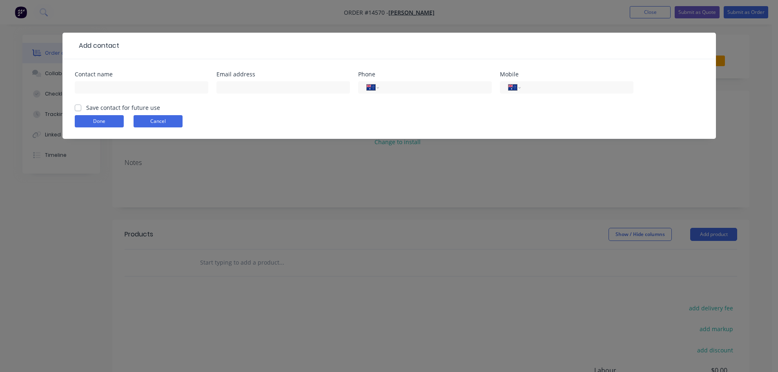 The image size is (778, 372). I want to click on label: Save contact for future use, so click(123, 107).